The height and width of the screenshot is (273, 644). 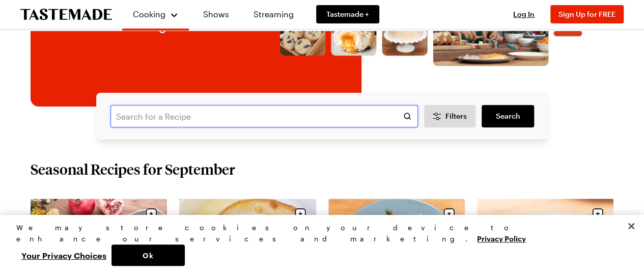 What do you see at coordinates (347, 15) in the screenshot?
I see `span: Tastemade +` at bounding box center [347, 15].